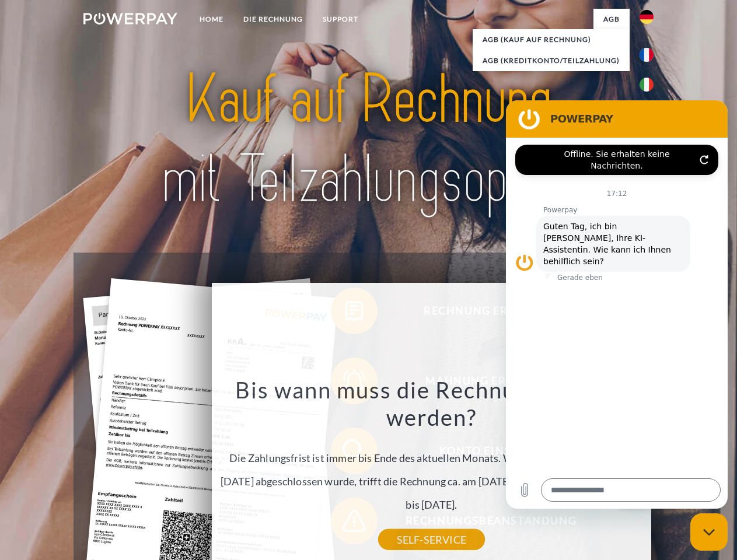 This screenshot has width=737, height=560. Describe the element at coordinates (74, 177) in the screenshot. I see `p: Gerade eben` at that location.